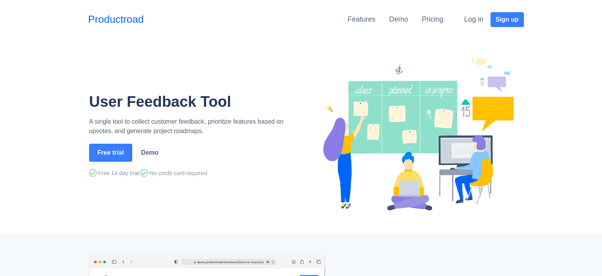  I want to click on a: Productroad, so click(116, 19).